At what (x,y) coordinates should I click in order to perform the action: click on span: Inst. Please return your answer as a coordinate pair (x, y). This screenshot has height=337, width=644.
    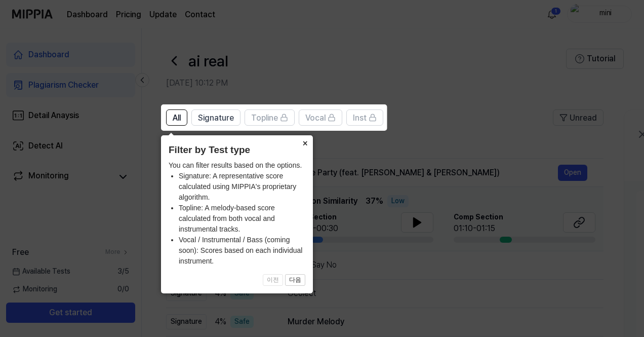
    Looking at the image, I should click on (360, 118).